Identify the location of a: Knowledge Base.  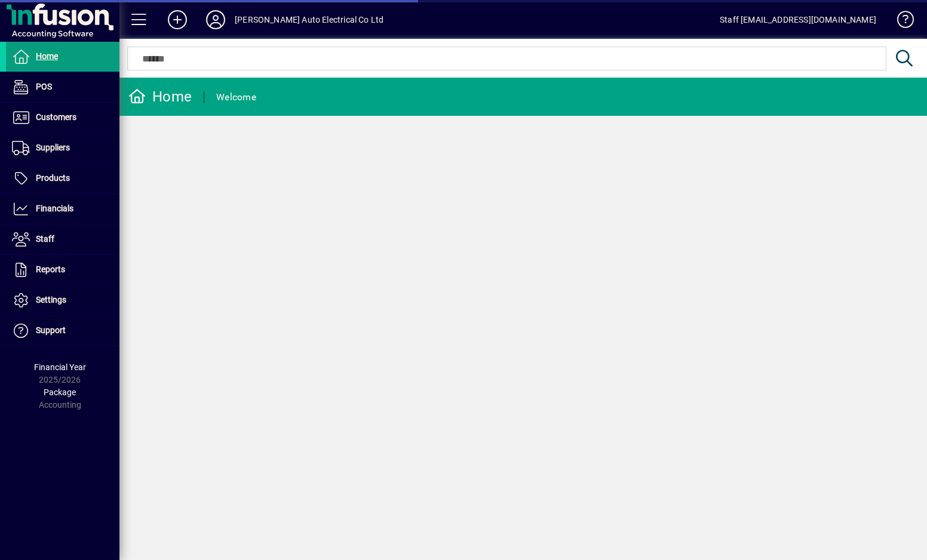
(901, 22).